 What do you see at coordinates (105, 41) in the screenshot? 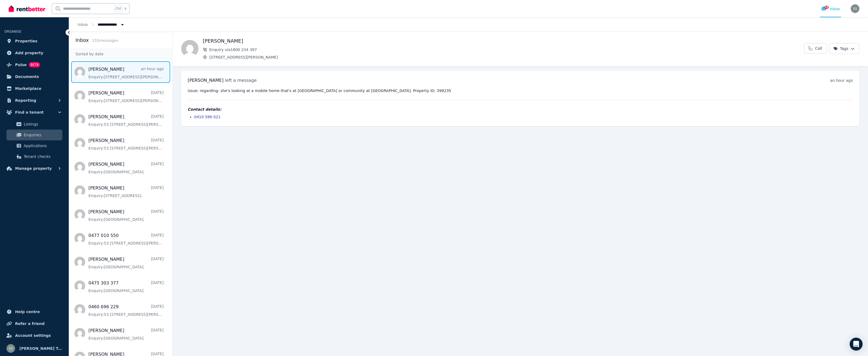
I see `span: 155 message s` at bounding box center [105, 41].